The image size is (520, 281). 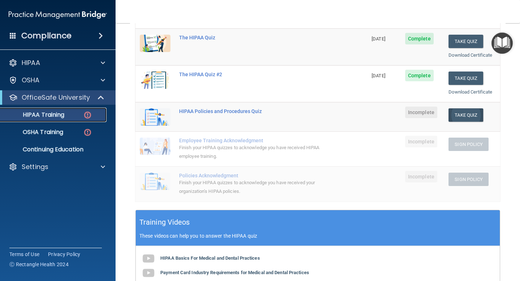 What do you see at coordinates (24, 254) in the screenshot?
I see `a: Terms of Use` at bounding box center [24, 254].